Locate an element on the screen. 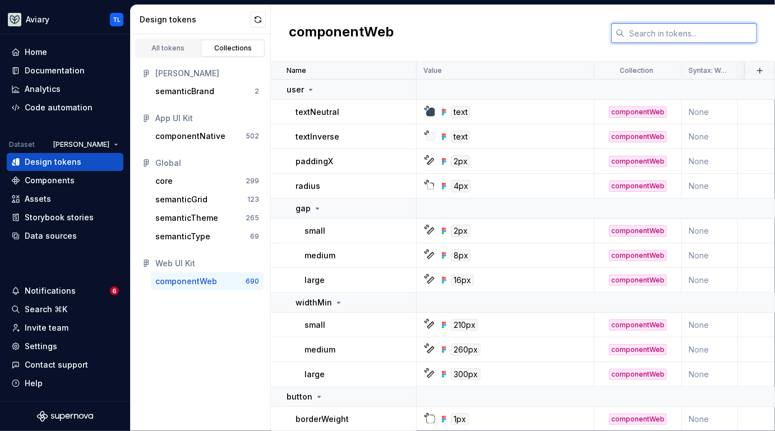 This screenshot has width=775, height=431. button: semanticType69 is located at coordinates (207, 237).